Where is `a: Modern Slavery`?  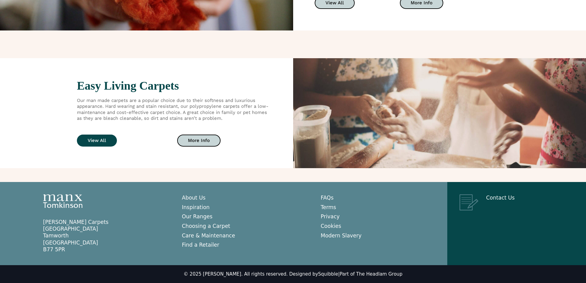
a: Modern Slavery is located at coordinates (341, 235).